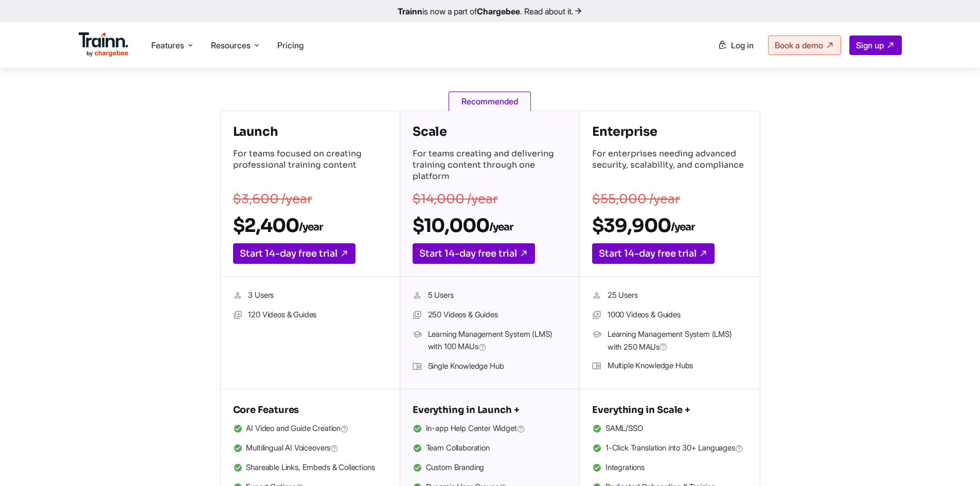  Describe the element at coordinates (870, 45) in the screenshot. I see `span: Sign up` at that location.